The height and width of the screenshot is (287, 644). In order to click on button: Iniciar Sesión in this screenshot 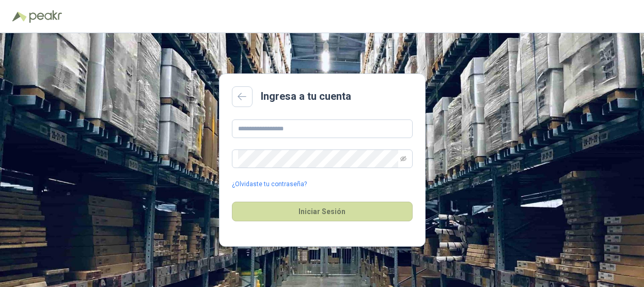, I will do `click(322, 212)`.